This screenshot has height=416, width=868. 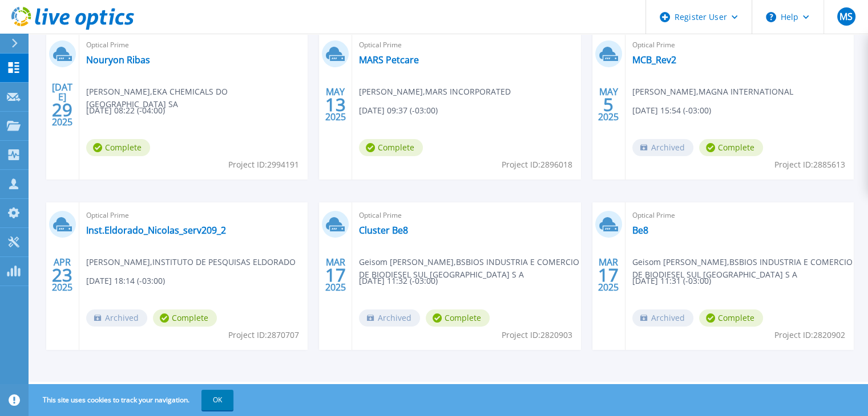 What do you see at coordinates (62, 275) in the screenshot?
I see `div: APR 2025` at bounding box center [62, 275].